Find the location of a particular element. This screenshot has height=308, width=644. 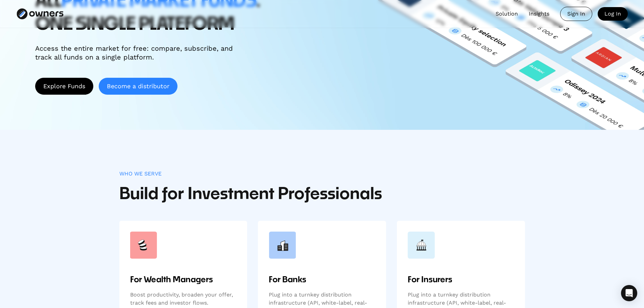

h2: Build for Investment Professionals is located at coordinates (322, 195).